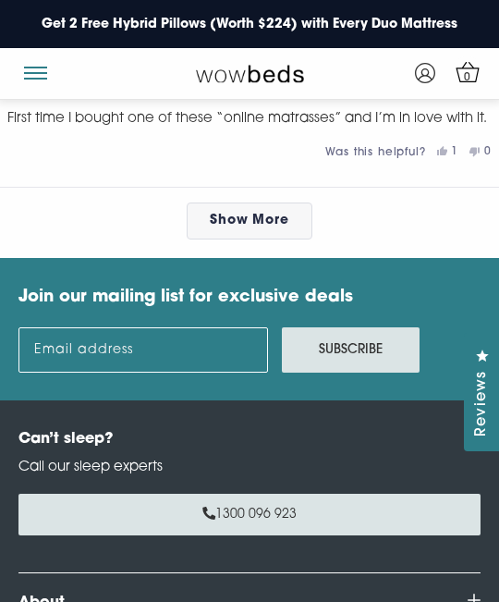  I want to click on span: Was this helpful?, so click(375, 152).